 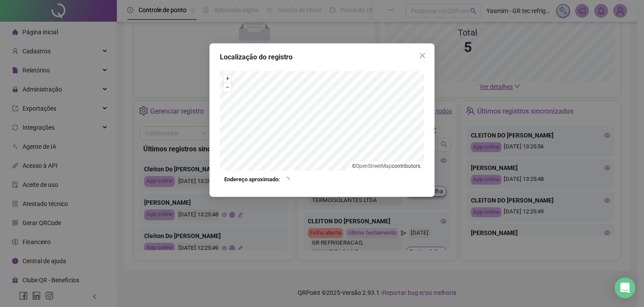 I want to click on a: OpenStreetMap, so click(x=373, y=166).